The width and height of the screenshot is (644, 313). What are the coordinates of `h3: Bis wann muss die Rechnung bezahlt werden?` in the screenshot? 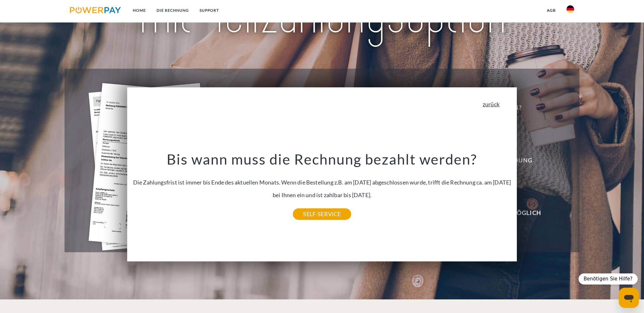 It's located at (322, 159).